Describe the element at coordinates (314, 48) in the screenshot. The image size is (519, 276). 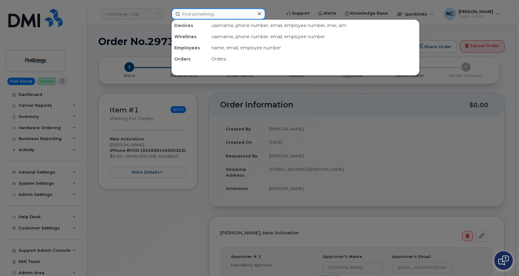
I see `div: name, email, employee number` at that location.